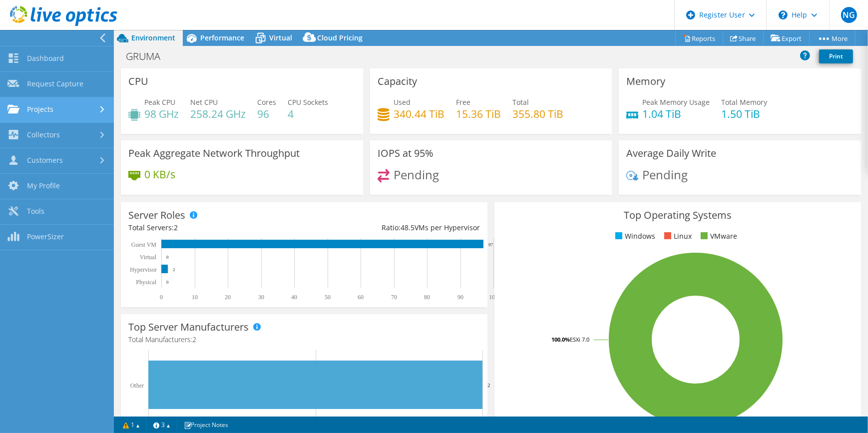 This screenshot has height=433, width=868. Describe the element at coordinates (308, 114) in the screenshot. I see `h4: 4` at that location.